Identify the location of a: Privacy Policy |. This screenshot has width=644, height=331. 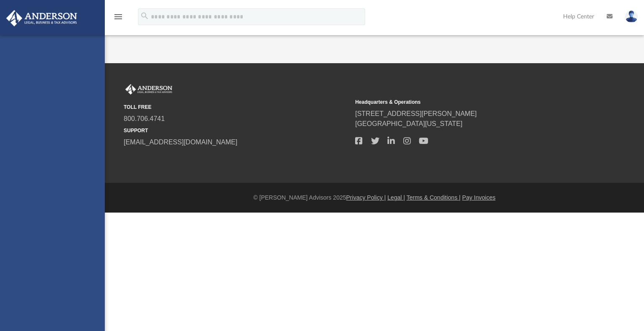
(366, 198).